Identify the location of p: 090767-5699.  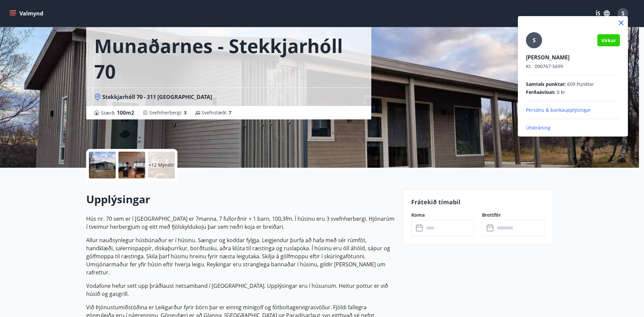
(573, 66).